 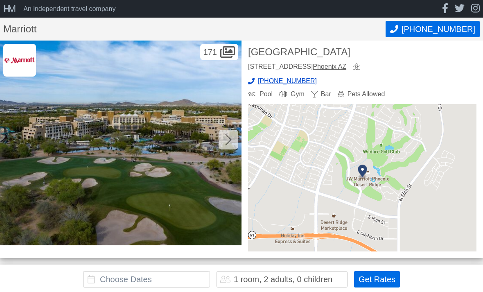 What do you see at coordinates (219, 52) in the screenshot?
I see `div: 171` at bounding box center [219, 52].